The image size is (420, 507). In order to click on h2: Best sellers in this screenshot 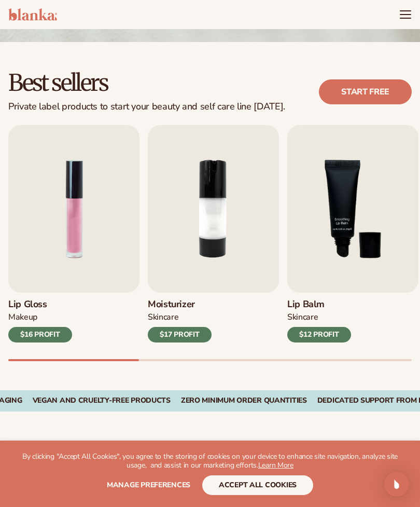, I will do `click(147, 83)`.